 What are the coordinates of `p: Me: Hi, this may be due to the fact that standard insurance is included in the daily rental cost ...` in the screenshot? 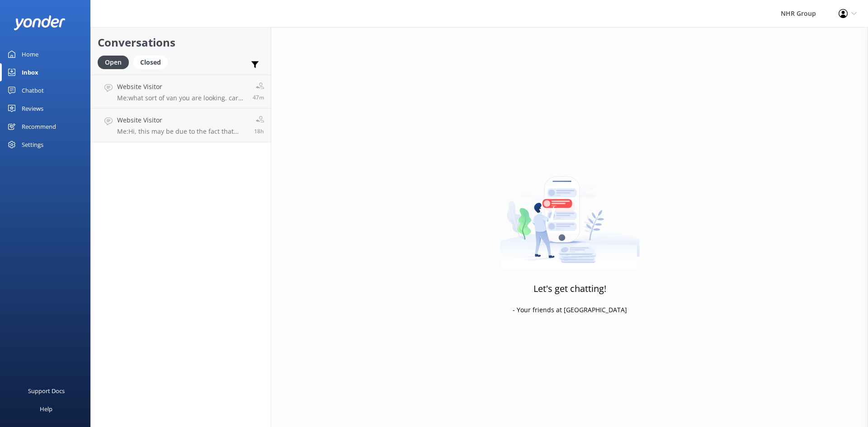 It's located at (182, 132).